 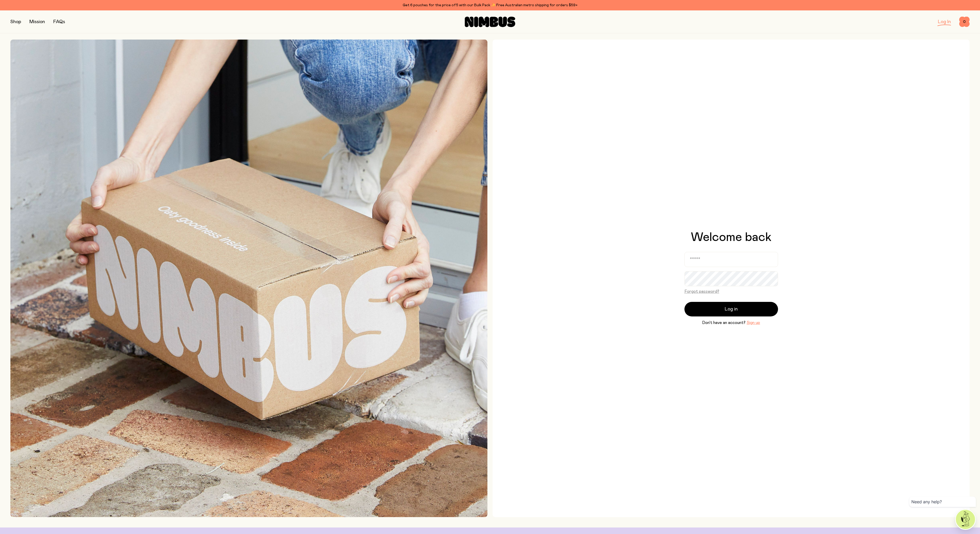 I want to click on button: Log in, so click(x=731, y=309).